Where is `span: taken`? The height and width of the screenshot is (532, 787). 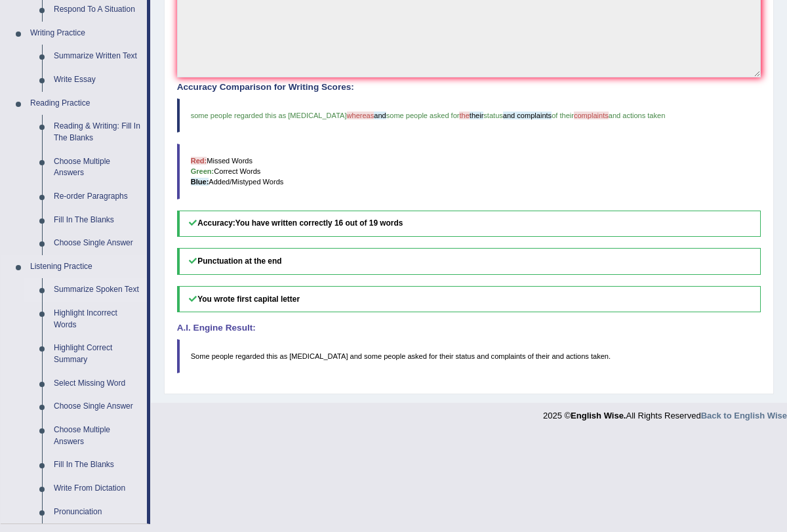 span: taken is located at coordinates (599, 356).